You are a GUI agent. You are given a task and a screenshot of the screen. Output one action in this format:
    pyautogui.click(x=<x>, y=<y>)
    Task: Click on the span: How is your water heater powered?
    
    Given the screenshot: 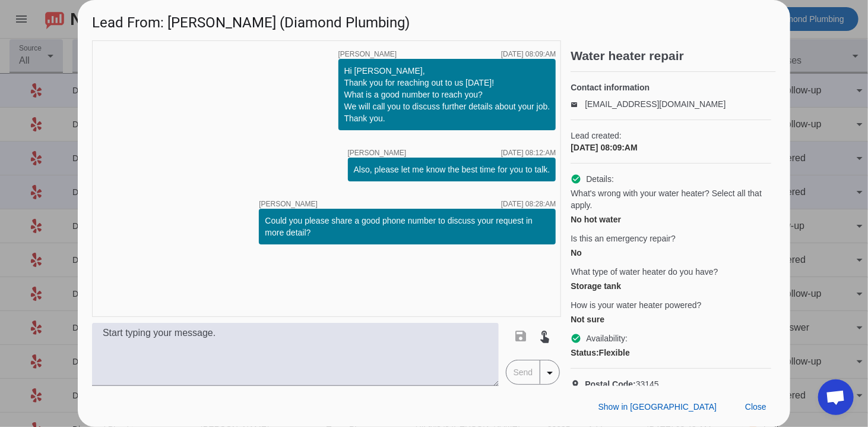 What is the action you would take?
    pyautogui.click(x=636, y=305)
    